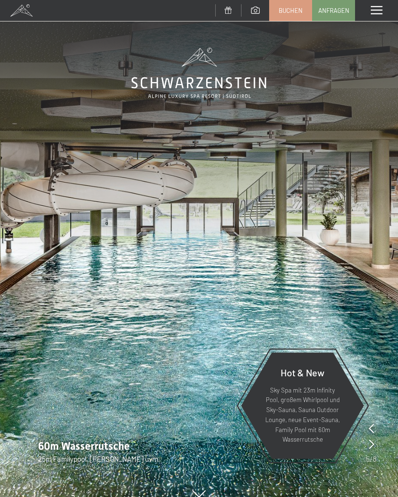 The width and height of the screenshot is (398, 497). Describe the element at coordinates (291, 10) in the screenshot. I see `a: Buchen` at that location.